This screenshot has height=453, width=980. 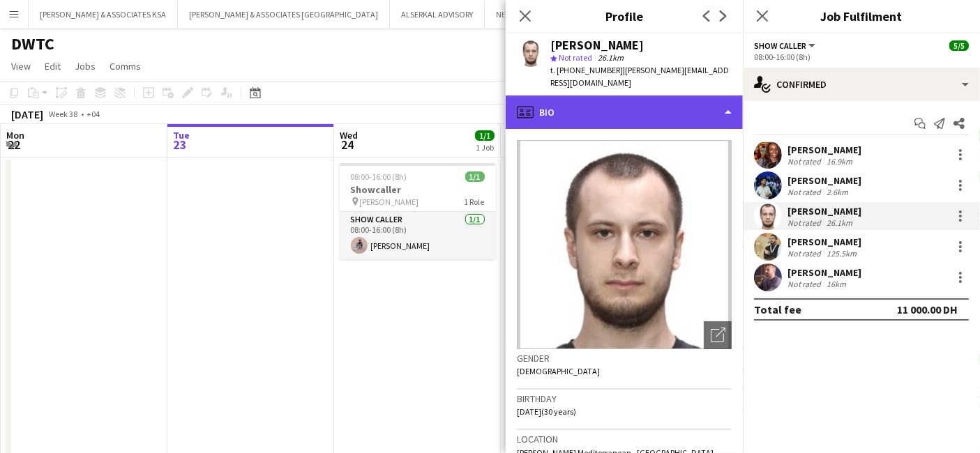 I want to click on h3: Location, so click(x=624, y=440).